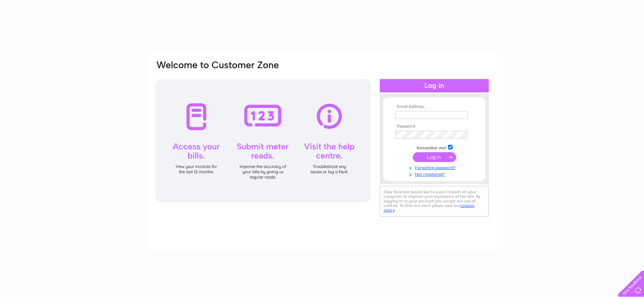 The height and width of the screenshot is (297, 644). Describe the element at coordinates (434, 201) in the screenshot. I see `div: Clear Business would like to place cookies on your computer to improve your experience of the sit...` at that location.